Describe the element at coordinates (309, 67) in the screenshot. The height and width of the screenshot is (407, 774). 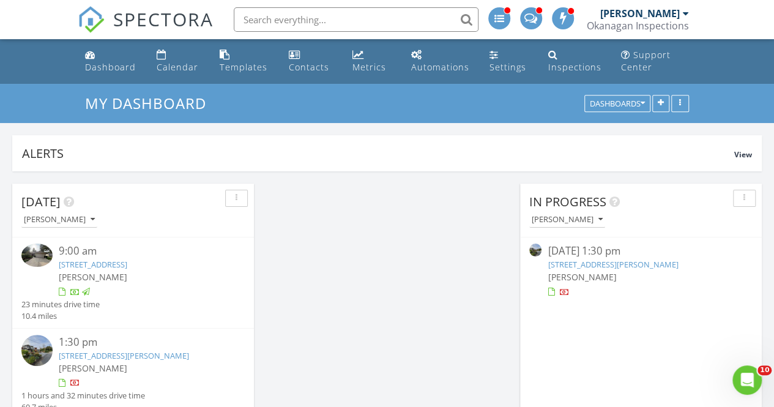
I see `div: Contacts` at that location.